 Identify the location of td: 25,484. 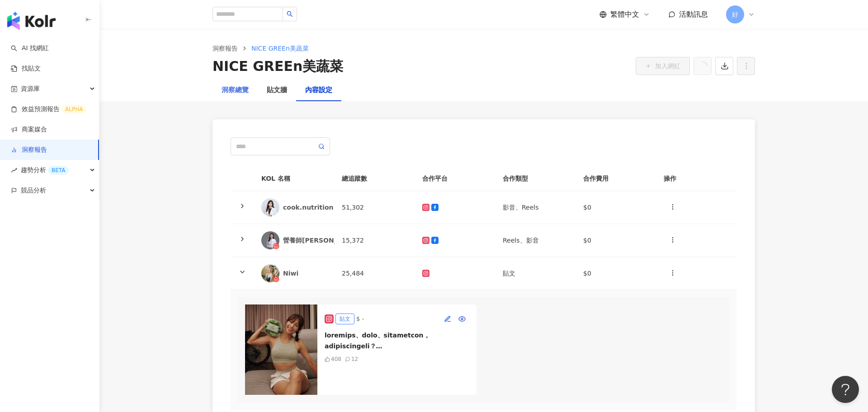
(375, 273).